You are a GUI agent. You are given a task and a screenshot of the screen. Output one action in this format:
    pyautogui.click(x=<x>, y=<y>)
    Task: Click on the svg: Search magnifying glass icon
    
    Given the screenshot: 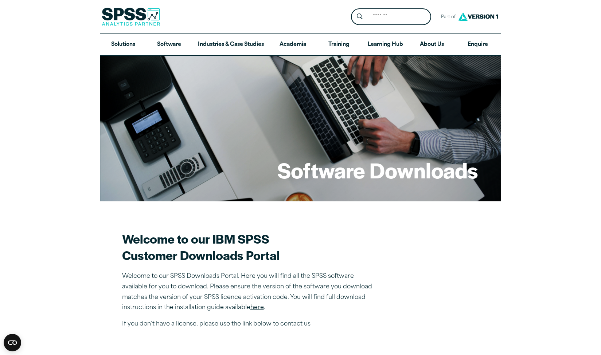 What is the action you would take?
    pyautogui.click(x=360, y=16)
    